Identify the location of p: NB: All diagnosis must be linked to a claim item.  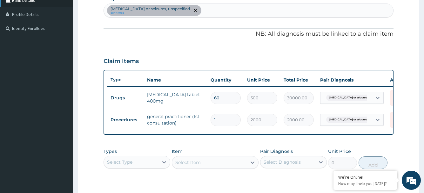
(249, 34).